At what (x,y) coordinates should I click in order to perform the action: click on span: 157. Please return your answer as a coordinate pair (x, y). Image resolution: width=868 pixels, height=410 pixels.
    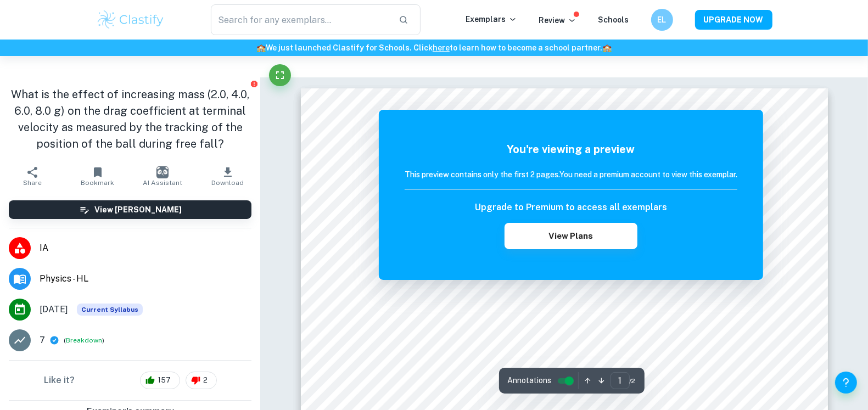
    Looking at the image, I should click on (164, 380).